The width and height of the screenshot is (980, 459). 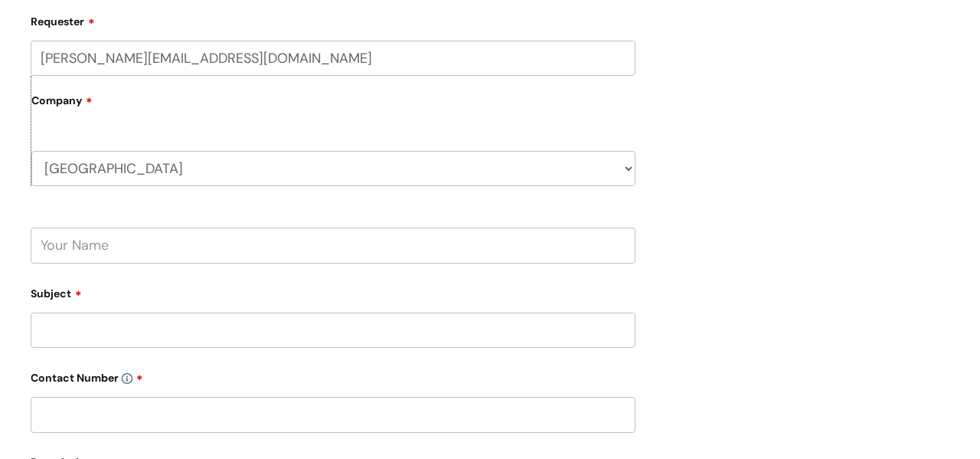 What do you see at coordinates (333, 19) in the screenshot?
I see `label: Requester` at bounding box center [333, 19].